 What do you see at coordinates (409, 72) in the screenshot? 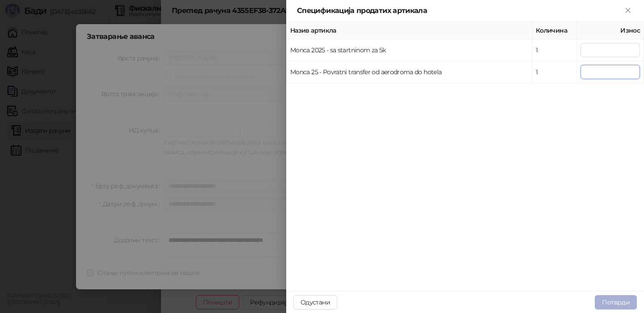
I see `td: Monca 25 - Povratni transfer od aerodroma do hotela` at bounding box center [409, 72].